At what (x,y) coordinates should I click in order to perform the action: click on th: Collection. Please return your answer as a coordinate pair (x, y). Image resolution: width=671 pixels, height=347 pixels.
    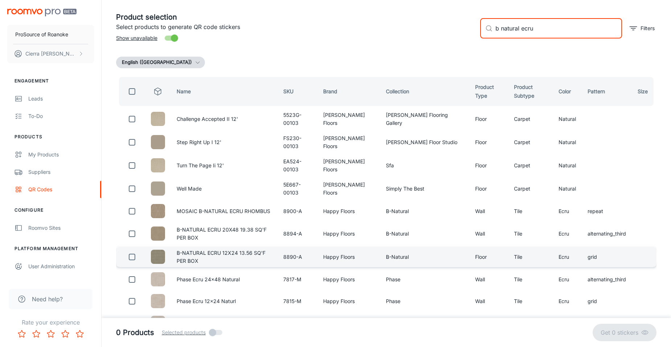
    Looking at the image, I should click on (425, 91).